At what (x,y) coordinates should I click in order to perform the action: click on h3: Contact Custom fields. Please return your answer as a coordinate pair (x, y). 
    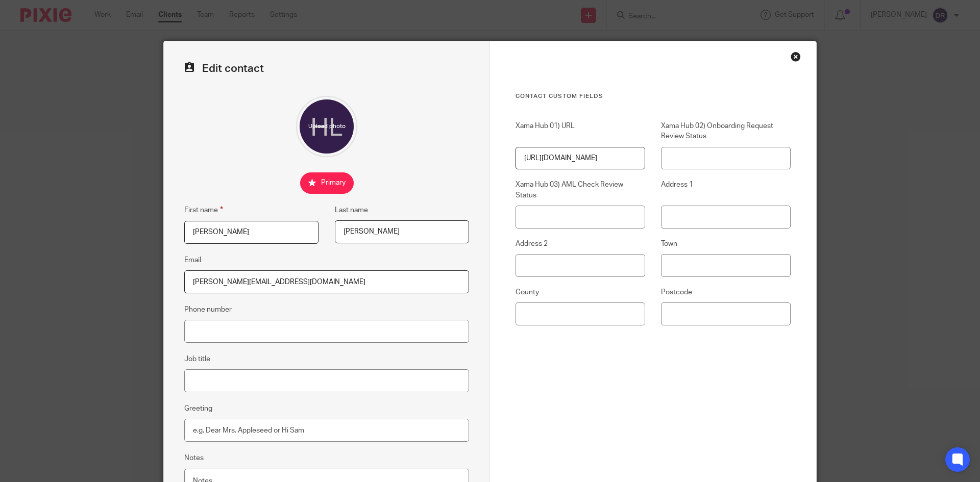
    Looking at the image, I should click on (653, 97).